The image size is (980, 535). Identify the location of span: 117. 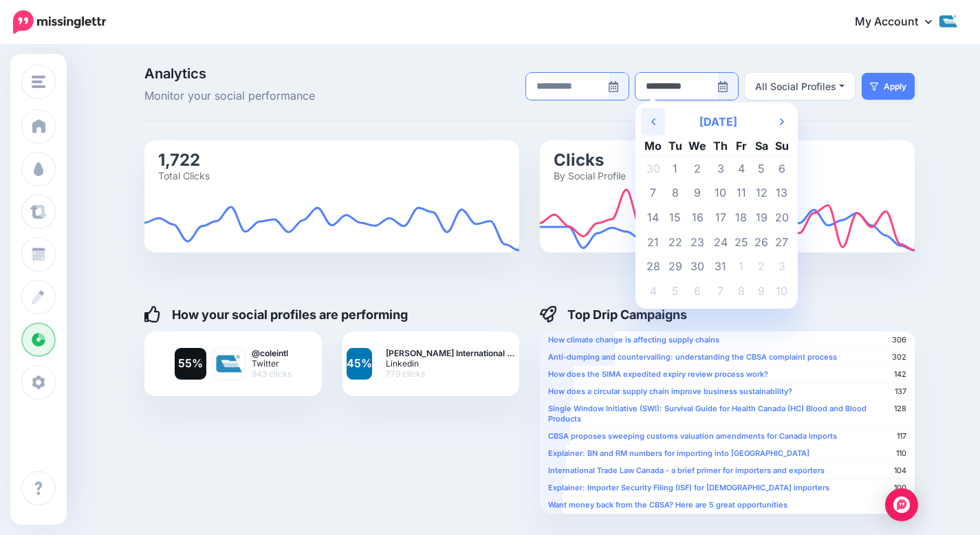
(902, 436).